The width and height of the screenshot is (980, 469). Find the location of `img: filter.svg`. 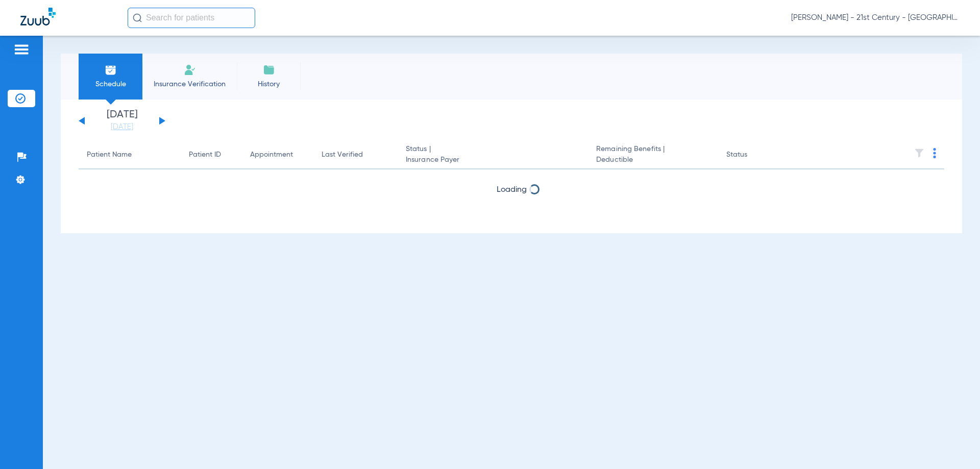

img: filter.svg is located at coordinates (919, 153).